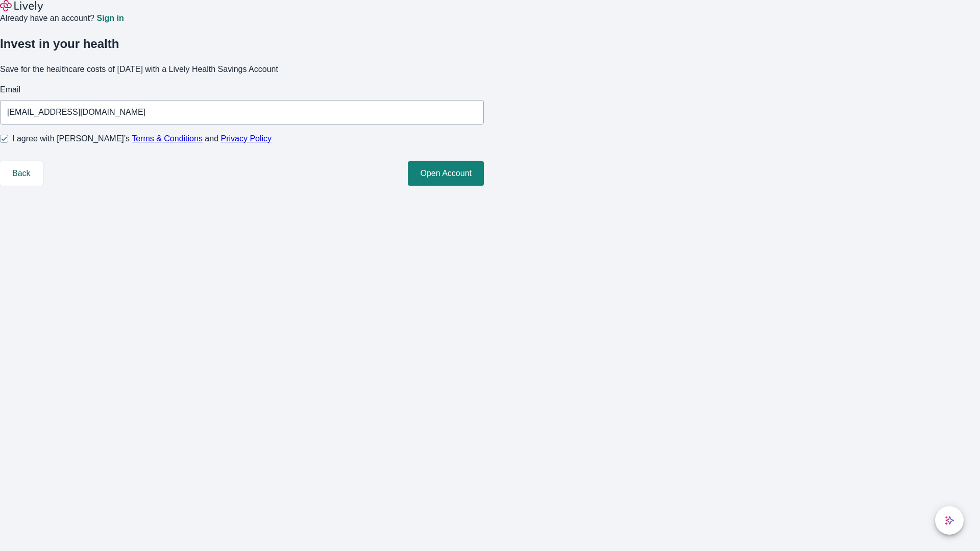 This screenshot has width=980, height=551. I want to click on button: Open Account, so click(446, 174).